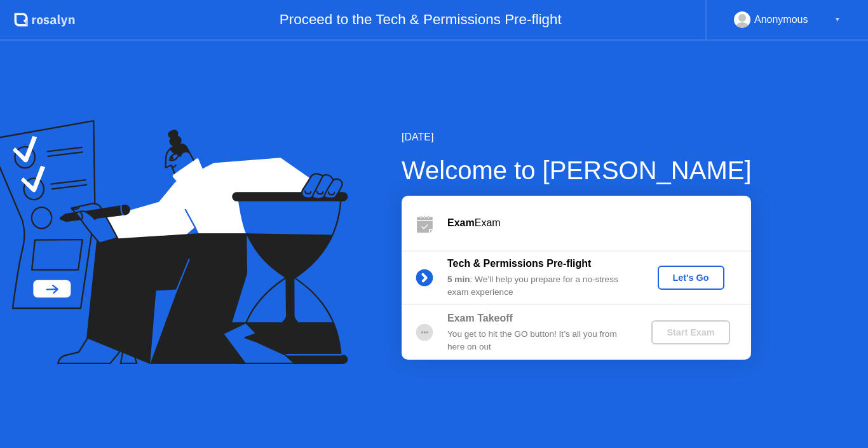 Image resolution: width=868 pixels, height=448 pixels. What do you see at coordinates (691, 278) in the screenshot?
I see `button: Let's Go` at bounding box center [691, 278].